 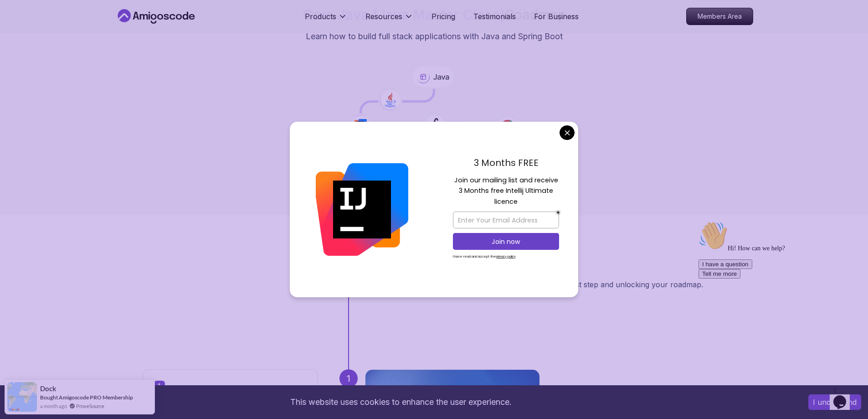 What do you see at coordinates (389, 20) in the screenshot?
I see `button: Resources` at bounding box center [389, 20].